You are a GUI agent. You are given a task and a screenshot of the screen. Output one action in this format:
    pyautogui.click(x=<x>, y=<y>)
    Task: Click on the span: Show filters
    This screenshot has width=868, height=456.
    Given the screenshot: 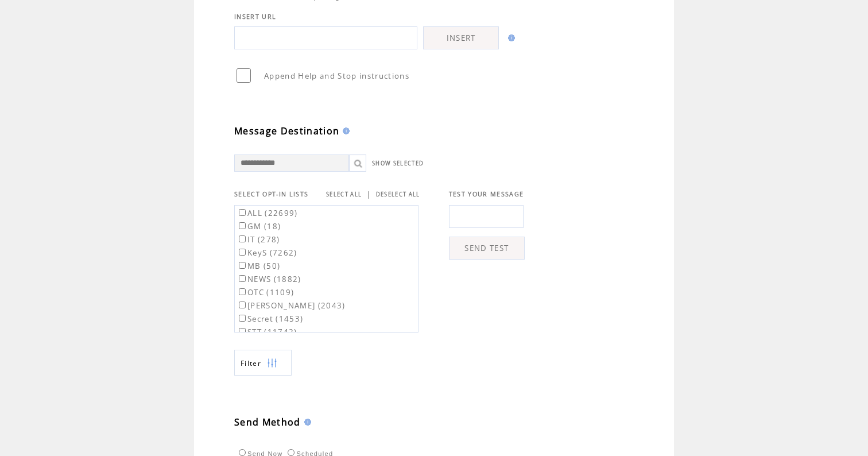 What is the action you would take?
    pyautogui.click(x=251, y=363)
    